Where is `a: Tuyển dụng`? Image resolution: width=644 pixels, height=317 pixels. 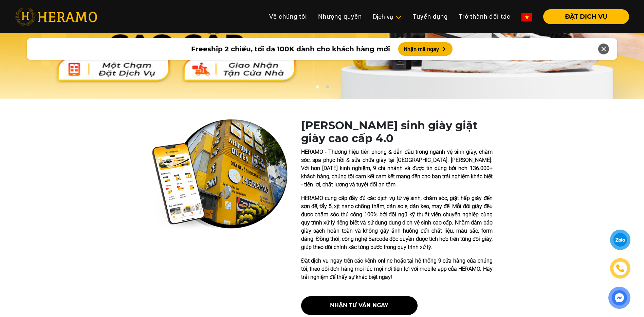 a: Tuyển dụng is located at coordinates (430, 16).